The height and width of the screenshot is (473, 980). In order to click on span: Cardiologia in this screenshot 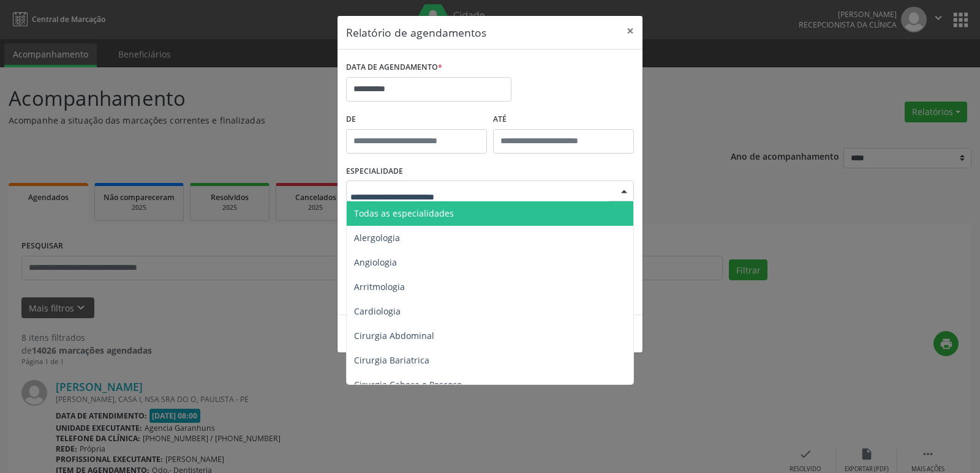, I will do `click(377, 311)`.